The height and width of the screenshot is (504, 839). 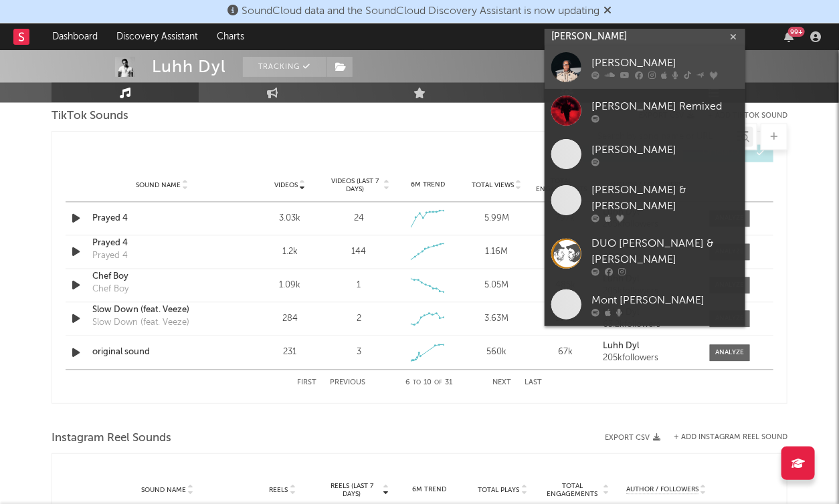 I want to click on div: Luhh Dyl, so click(x=189, y=67).